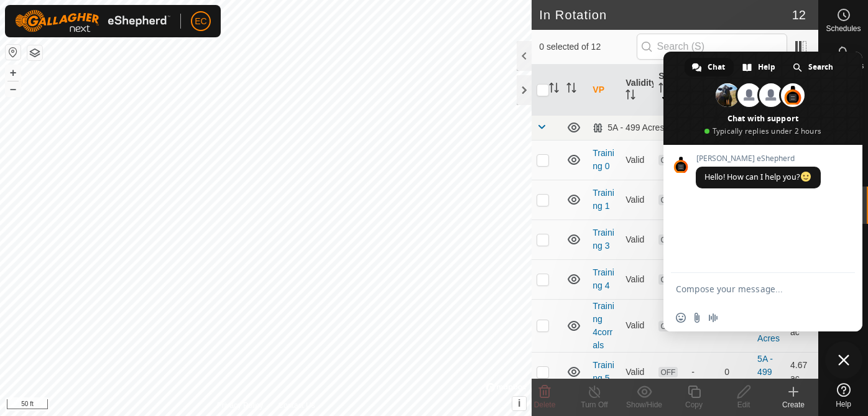 The height and width of the screenshot is (416, 868). What do you see at coordinates (749, 289) in the screenshot?
I see `textarea: Compose your message...` at bounding box center [749, 289].